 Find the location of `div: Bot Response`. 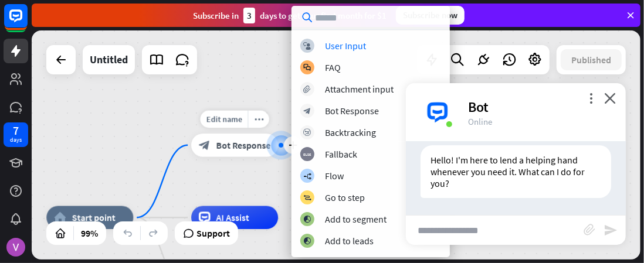

div: Bot Response is located at coordinates (352, 111).